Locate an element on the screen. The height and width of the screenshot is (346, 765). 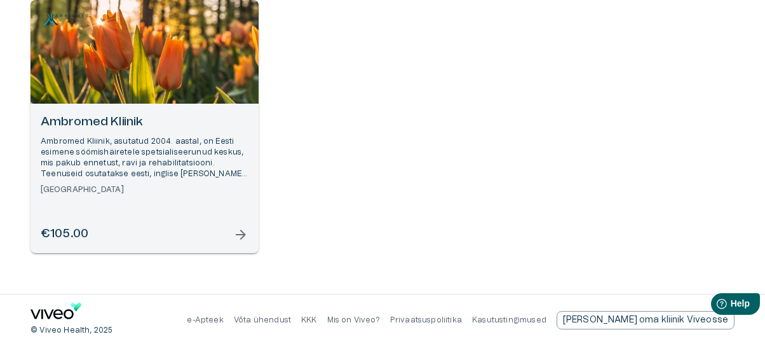
a: Navigate to home page is located at coordinates (56, 313).